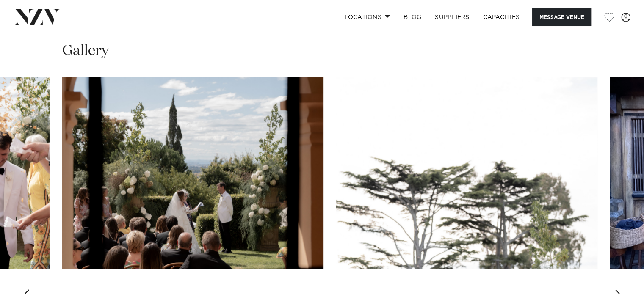  What do you see at coordinates (367, 17) in the screenshot?
I see `a: Locations` at bounding box center [367, 17].